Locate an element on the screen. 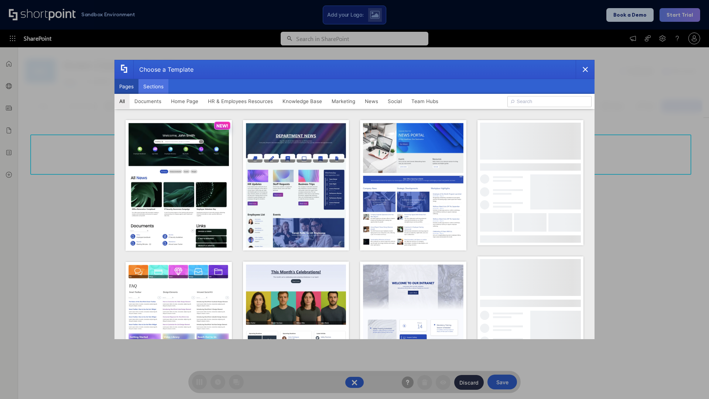  div: Chat Widget is located at coordinates (690, 381).